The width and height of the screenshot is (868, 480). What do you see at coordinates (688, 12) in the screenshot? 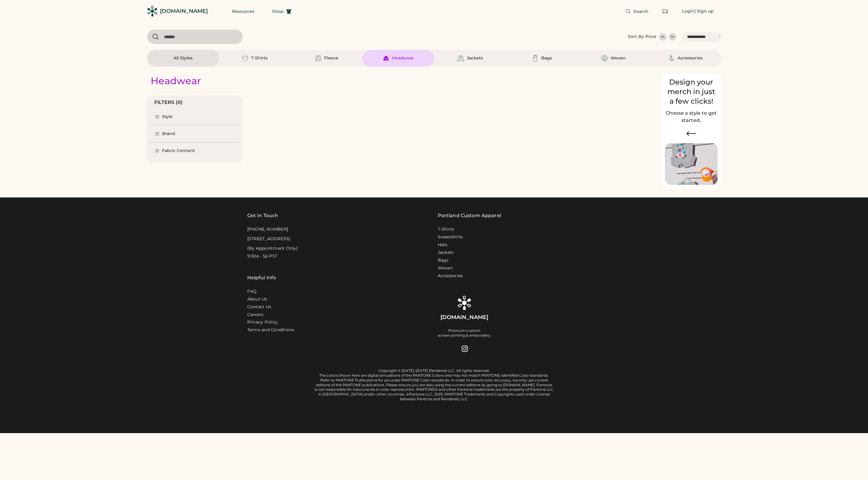
I see `div: Login` at bounding box center [688, 12].